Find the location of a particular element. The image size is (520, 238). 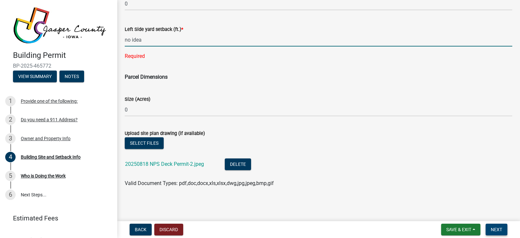

span: BP-2025-465772 is located at coordinates (58, 66).